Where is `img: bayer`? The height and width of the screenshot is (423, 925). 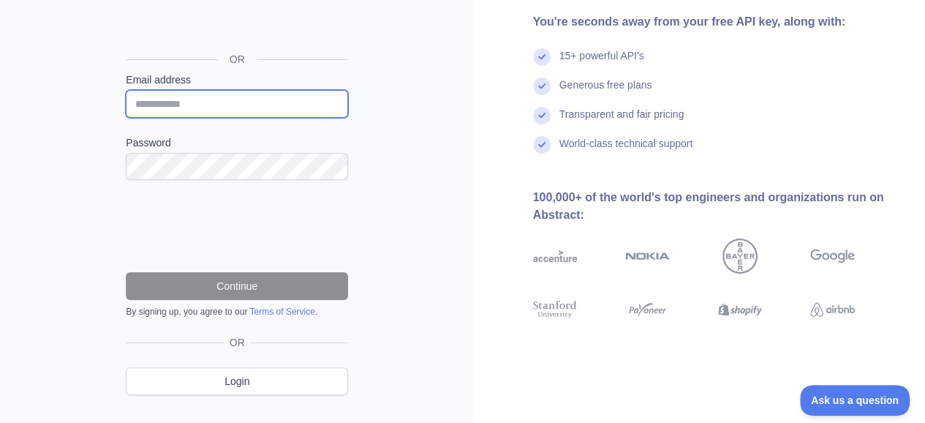 img: bayer is located at coordinates (740, 256).